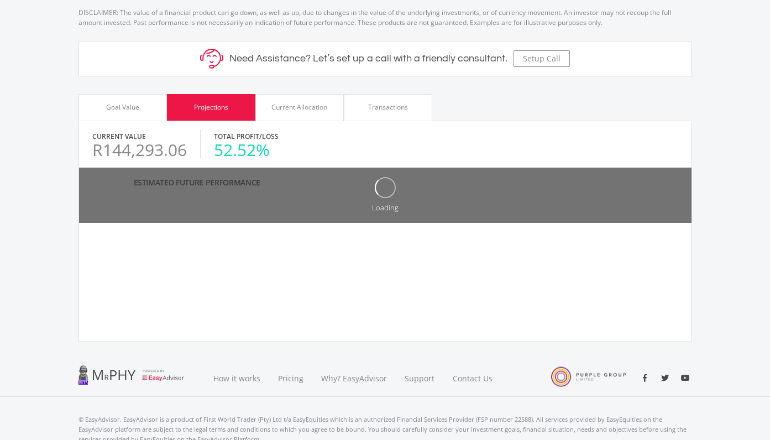 The height and width of the screenshot is (440, 770). What do you see at coordinates (354, 378) in the screenshot?
I see `a: Why? EasyAdvisor` at bounding box center [354, 378].